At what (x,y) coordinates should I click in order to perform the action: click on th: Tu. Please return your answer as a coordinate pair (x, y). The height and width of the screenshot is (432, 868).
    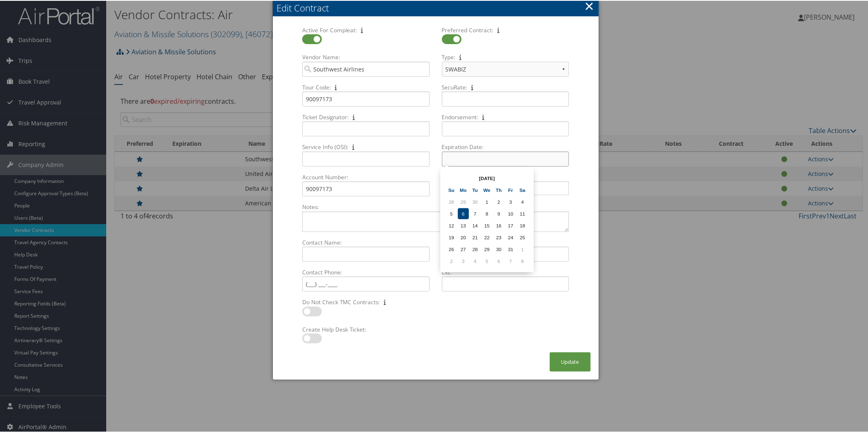
    Looking at the image, I should click on (475, 189).